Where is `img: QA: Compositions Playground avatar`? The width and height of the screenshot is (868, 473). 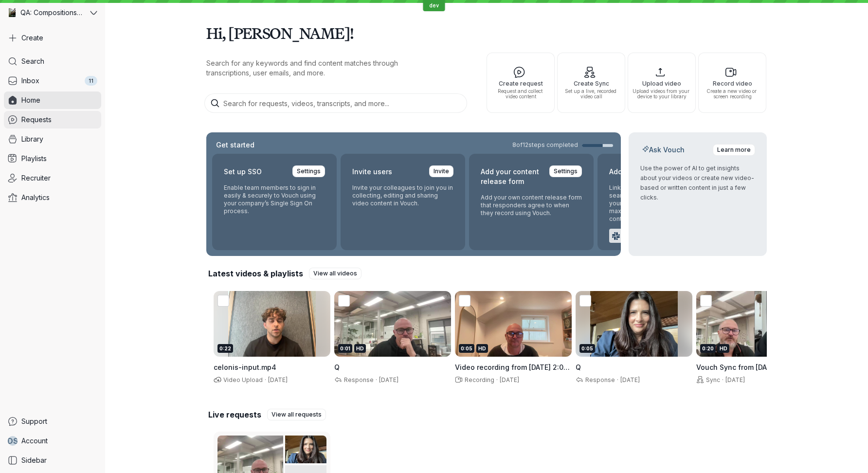
img: QA: Compositions Playground avatar is located at coordinates (12, 13).